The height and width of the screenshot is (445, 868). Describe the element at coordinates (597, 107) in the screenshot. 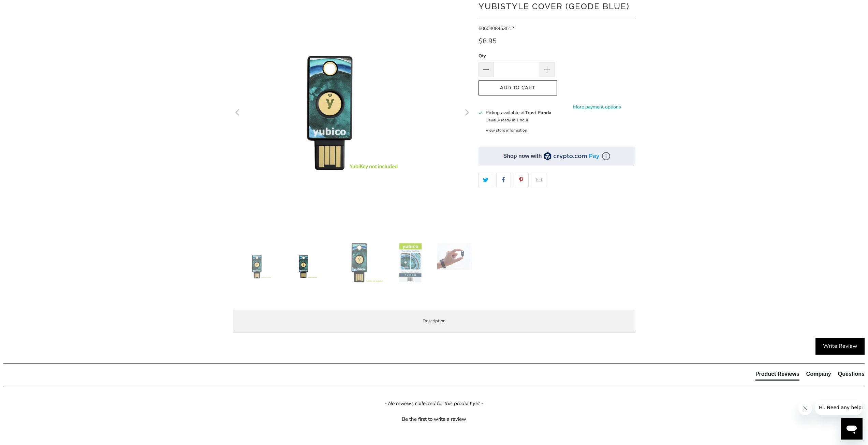

I see `a: More payment options` at that location.